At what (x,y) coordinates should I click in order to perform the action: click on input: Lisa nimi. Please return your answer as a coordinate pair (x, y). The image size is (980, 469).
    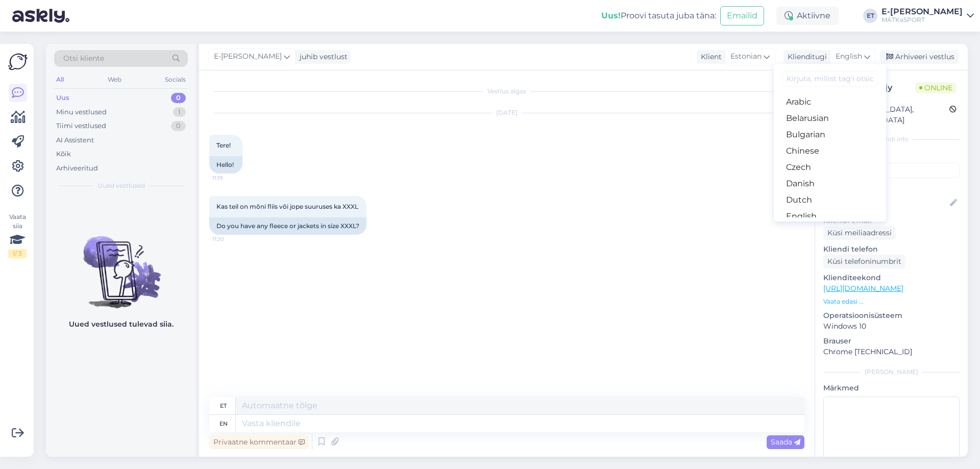
    Looking at the image, I should click on (885, 203).